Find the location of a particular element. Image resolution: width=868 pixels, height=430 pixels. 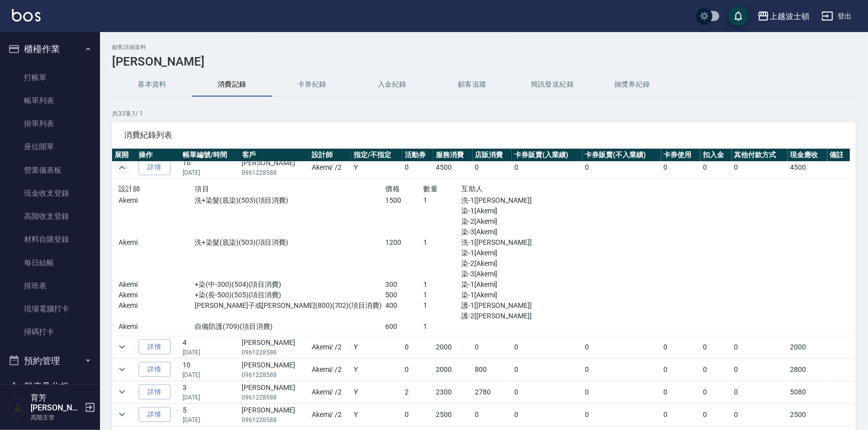

h2: 顧客詳細資料 is located at coordinates (484, 47).